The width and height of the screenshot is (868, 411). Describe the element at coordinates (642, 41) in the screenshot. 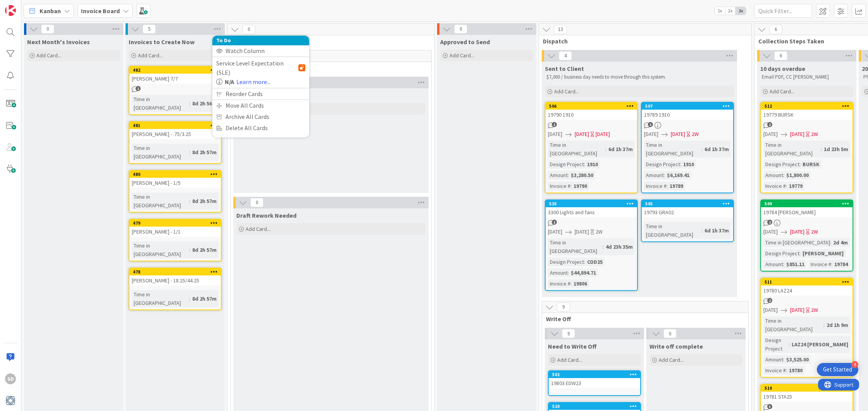

I see `span: Dispatch` at that location.